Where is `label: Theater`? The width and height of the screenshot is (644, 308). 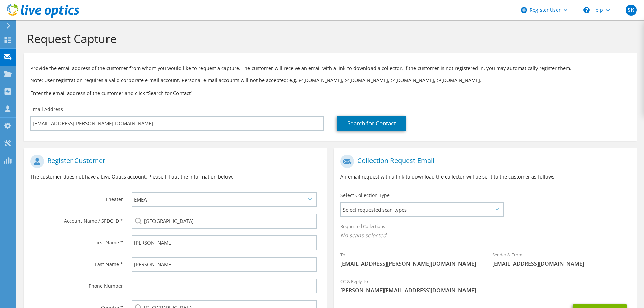
label: Theater is located at coordinates (77, 197).